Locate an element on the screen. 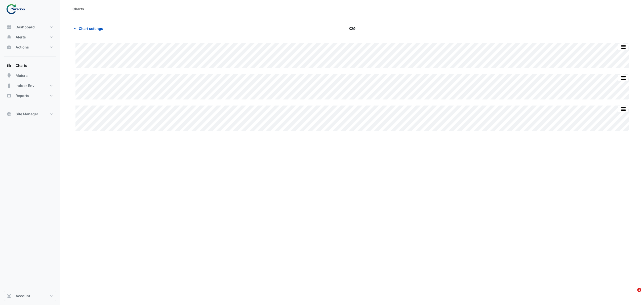 The height and width of the screenshot is (305, 644). app-icon: Actions is located at coordinates (9, 47).